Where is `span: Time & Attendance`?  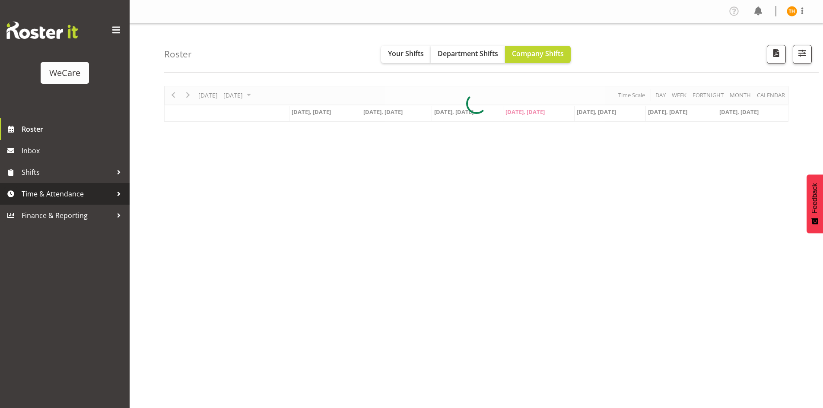
span: Time & Attendance is located at coordinates (67, 194).